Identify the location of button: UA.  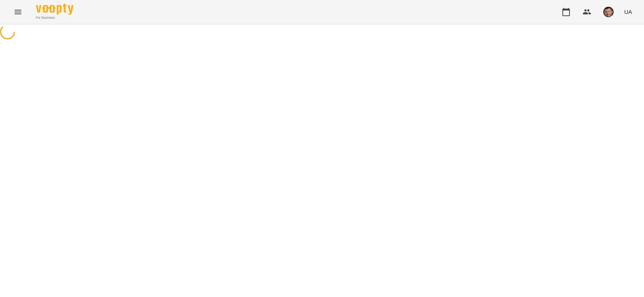
(628, 12).